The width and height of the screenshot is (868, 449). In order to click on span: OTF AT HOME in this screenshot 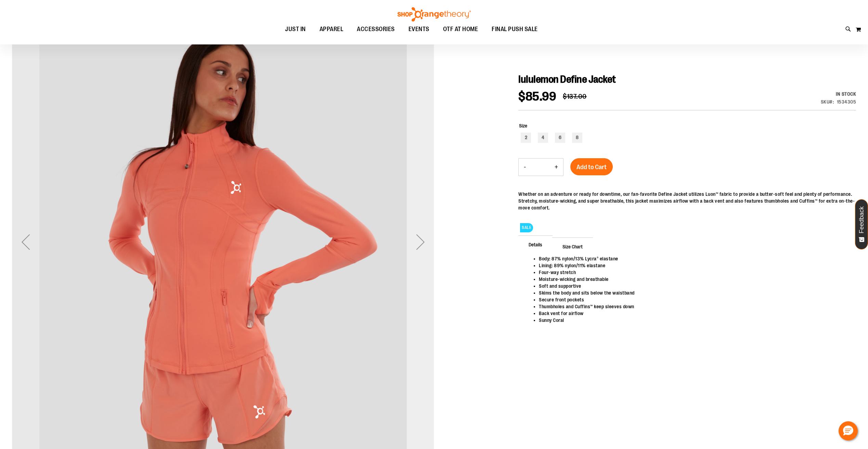, I will do `click(460, 29)`.